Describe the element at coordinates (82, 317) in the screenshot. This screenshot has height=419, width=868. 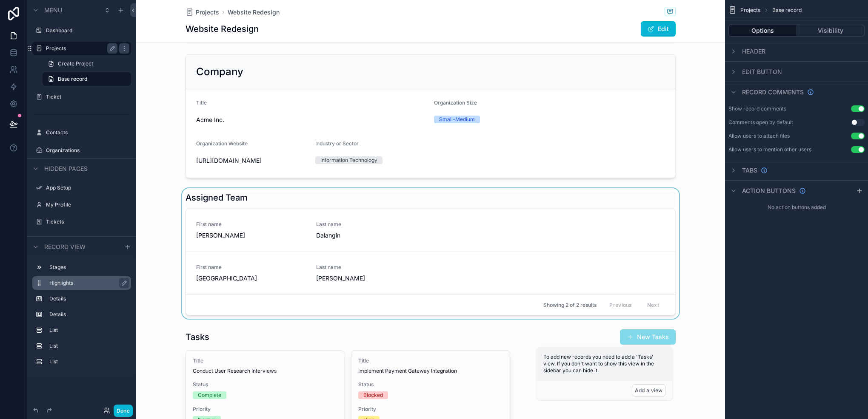
I see `div: scrollable content` at that location.